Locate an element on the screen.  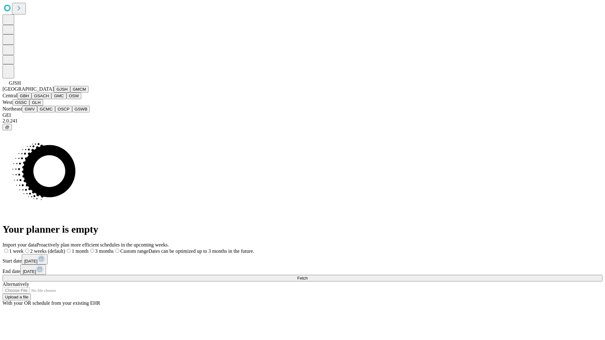
button: GBH is located at coordinates (24, 96).